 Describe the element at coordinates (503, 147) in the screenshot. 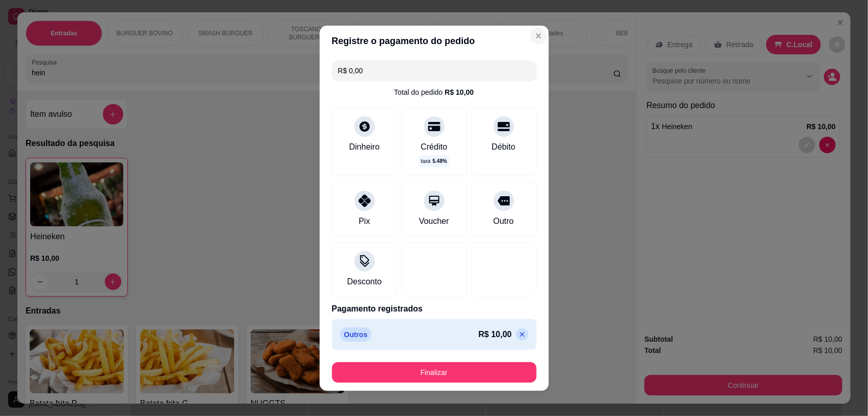

I see `div: Débito` at that location.